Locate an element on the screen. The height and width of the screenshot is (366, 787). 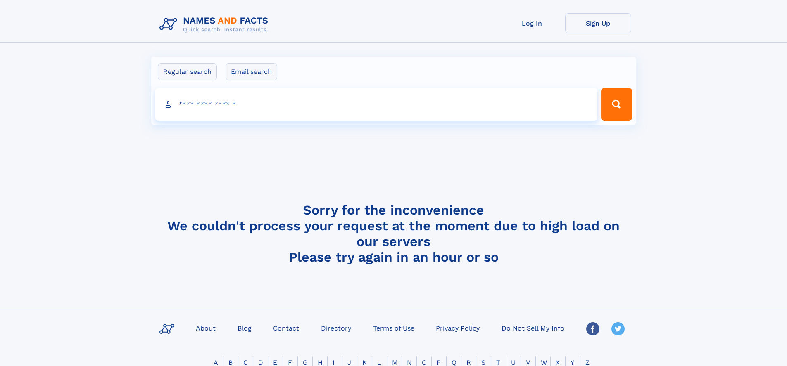
h4: Sorry for the inconvenience We couldn't process your request at the moment due to high load on ou... is located at coordinates (394, 234).